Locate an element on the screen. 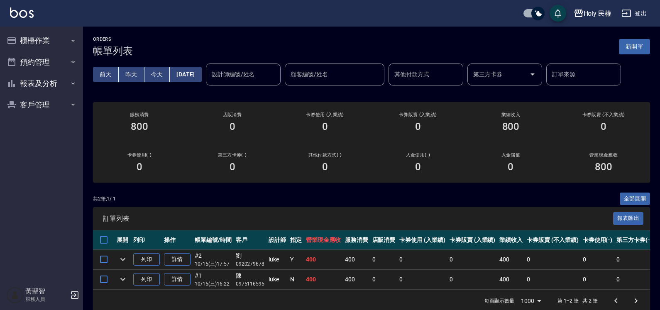  td: N is located at coordinates (296, 279).